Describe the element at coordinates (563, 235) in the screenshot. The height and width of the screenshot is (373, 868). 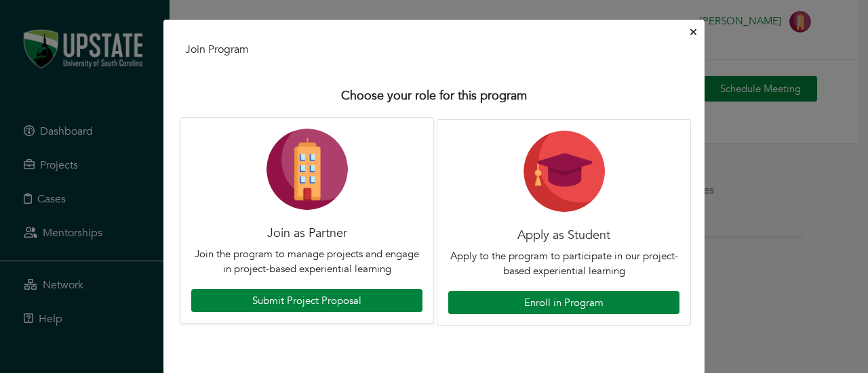
I see `h4: Apply as Student` at that location.